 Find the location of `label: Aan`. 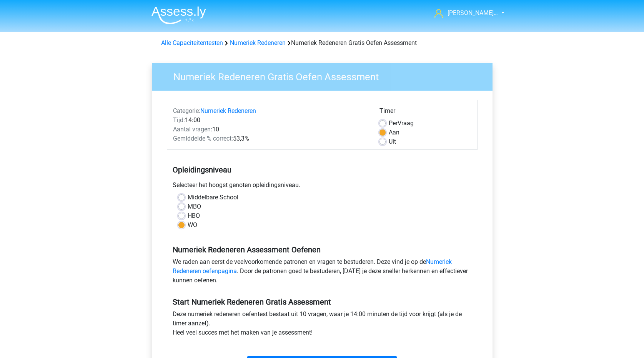

label: Aan is located at coordinates (394, 132).